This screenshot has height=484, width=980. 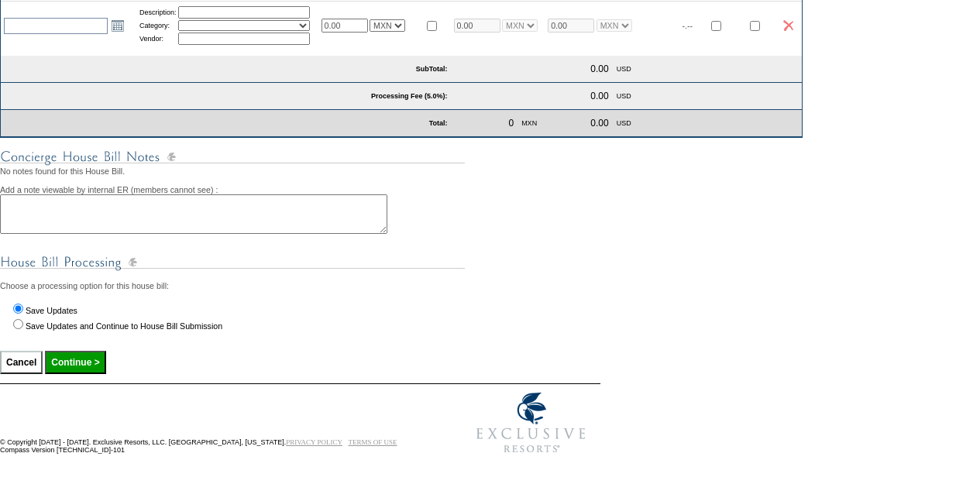 What do you see at coordinates (529, 123) in the screenshot?
I see `td: MXN` at bounding box center [529, 123].